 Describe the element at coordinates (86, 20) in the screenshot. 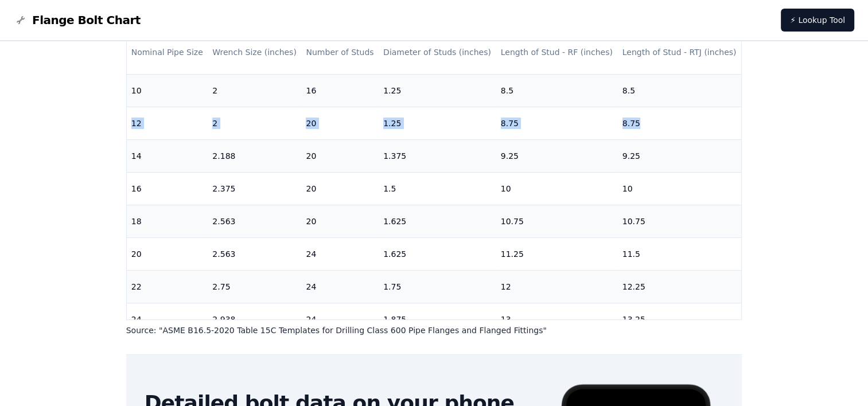

I see `span: Flange Bolt Chart` at that location.